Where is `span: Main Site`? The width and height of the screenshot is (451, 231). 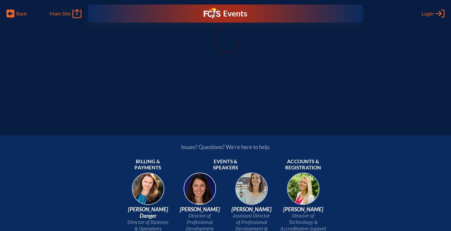 span: Main Site is located at coordinates (60, 14).